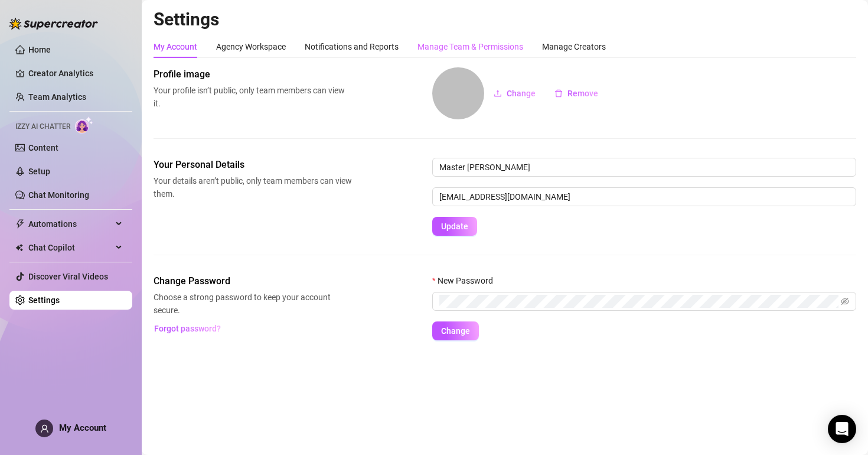 This screenshot has height=455, width=868. What do you see at coordinates (455, 227) in the screenshot?
I see `button: Update` at bounding box center [455, 227].